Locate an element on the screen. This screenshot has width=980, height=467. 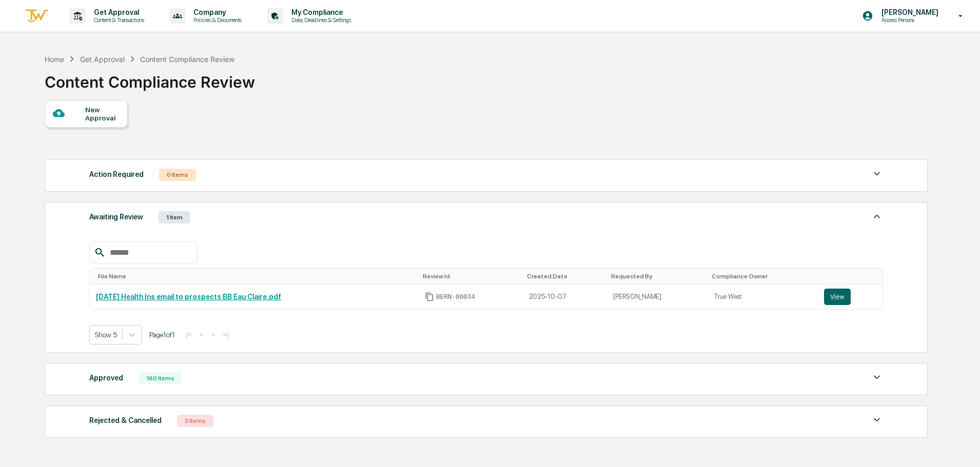
div: New Approval is located at coordinates (102, 114).